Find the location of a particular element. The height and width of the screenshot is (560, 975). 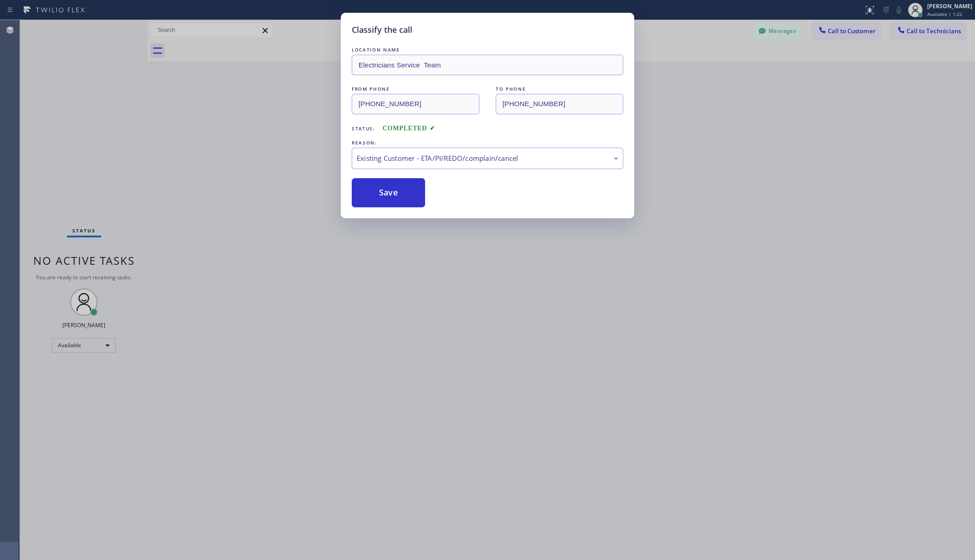

h5: Classify the call is located at coordinates (382, 30).